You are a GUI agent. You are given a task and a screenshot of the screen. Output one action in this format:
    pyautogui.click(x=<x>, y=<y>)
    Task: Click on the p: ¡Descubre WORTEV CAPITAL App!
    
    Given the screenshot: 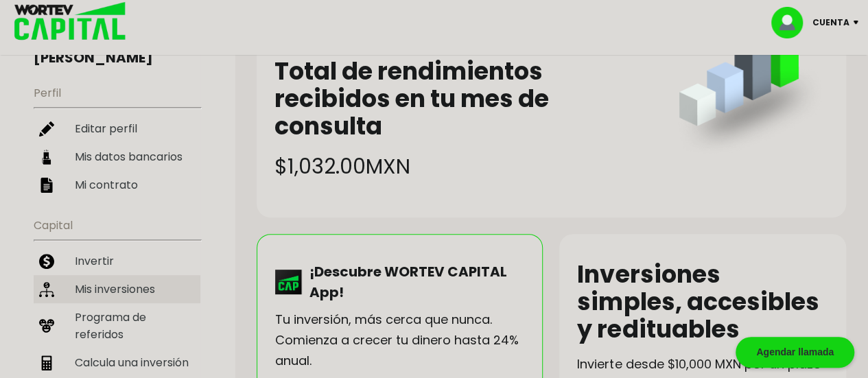 What is the action you would take?
    pyautogui.click(x=414, y=282)
    